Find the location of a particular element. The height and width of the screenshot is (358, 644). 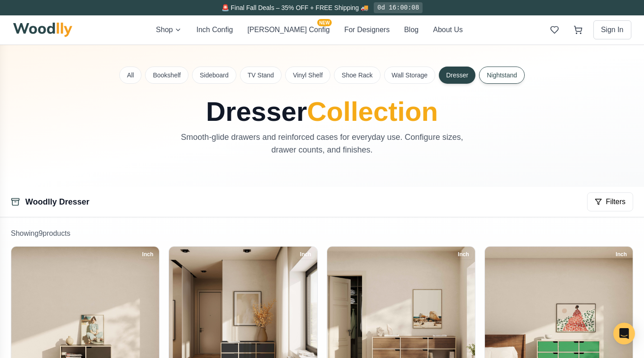

button: TV Stand is located at coordinates (261, 75).